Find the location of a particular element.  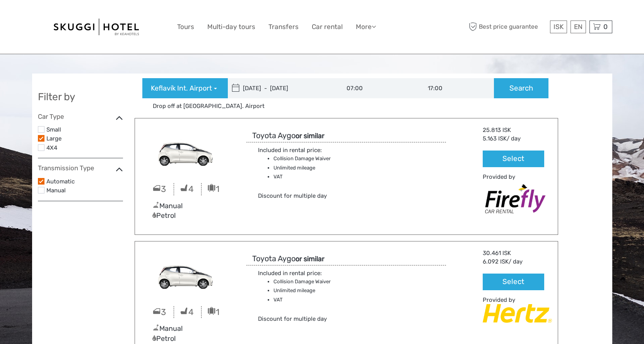

a: Car rental is located at coordinates (328, 27).